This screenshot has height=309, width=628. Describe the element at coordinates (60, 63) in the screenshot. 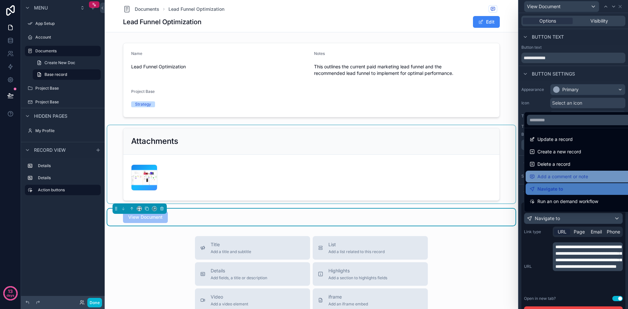

I see `span: Create New Doc` at that location.